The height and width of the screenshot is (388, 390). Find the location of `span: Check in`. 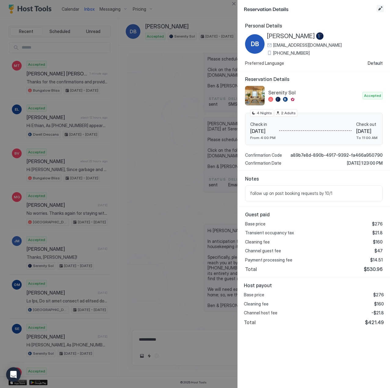

span: Check in is located at coordinates (263, 124).